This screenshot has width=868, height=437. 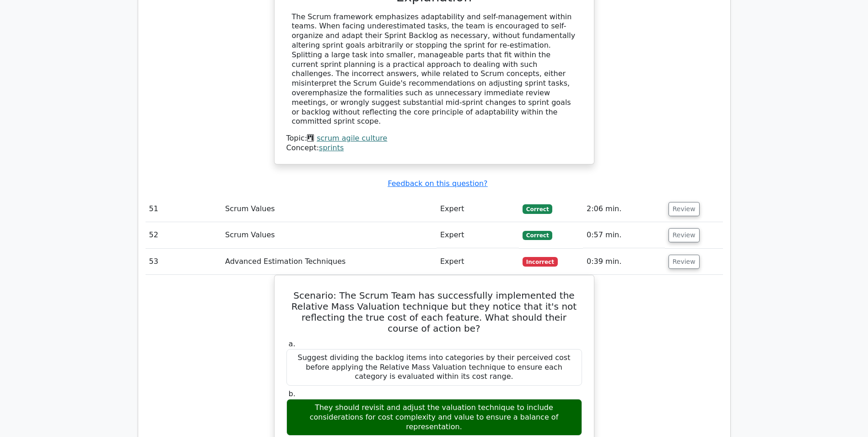 I want to click on span: Incorrect, so click(x=540, y=262).